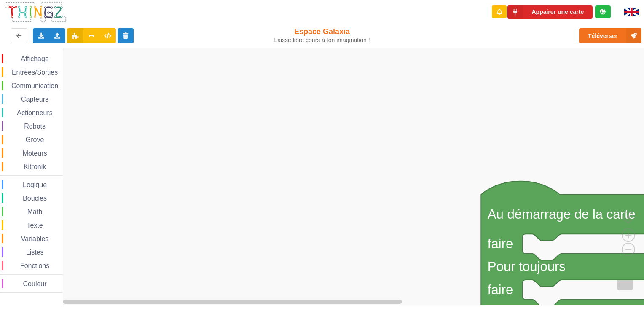 This screenshot has width=644, height=311. I want to click on span: Affichage, so click(34, 59).